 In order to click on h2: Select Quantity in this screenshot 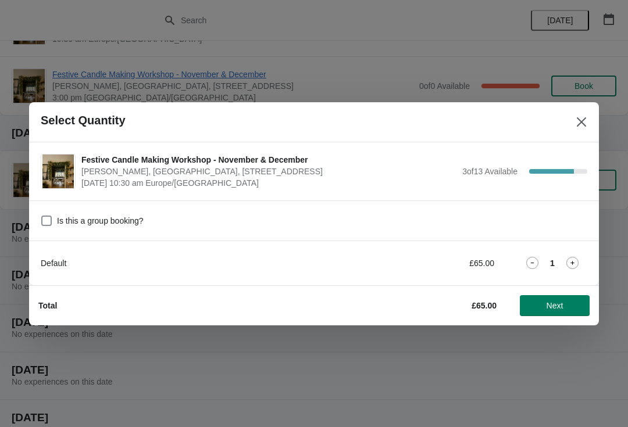, I will do `click(83, 120)`.